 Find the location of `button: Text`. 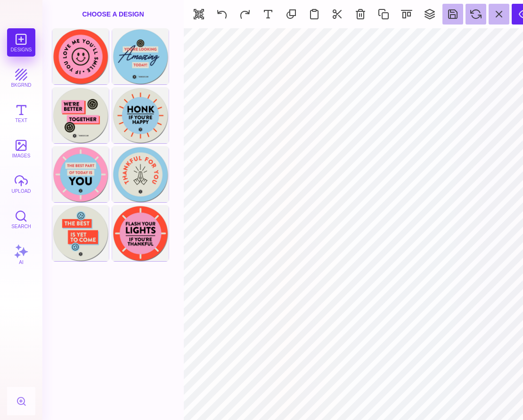

button: Text is located at coordinates (21, 113).